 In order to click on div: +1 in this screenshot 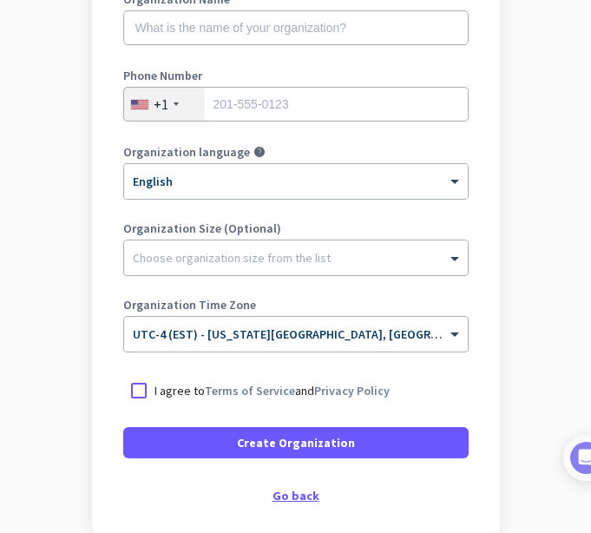, I will do `click(160, 104)`.